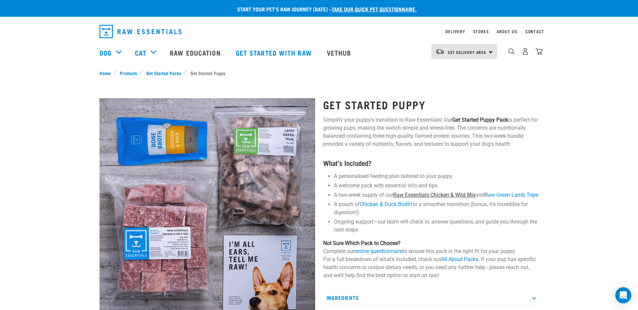 Image resolution: width=638 pixels, height=310 pixels. I want to click on a: online questionnaire, so click(379, 251).